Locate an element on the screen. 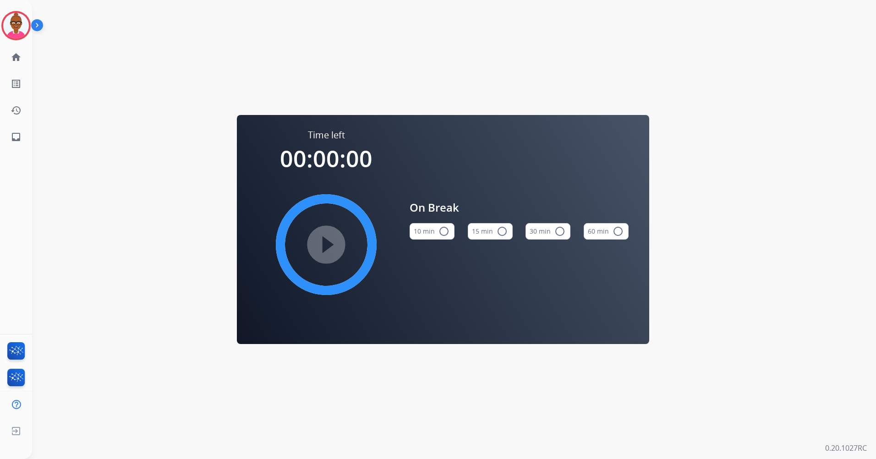 The height and width of the screenshot is (459, 876). mat-icon: list_alt is located at coordinates (16, 84).